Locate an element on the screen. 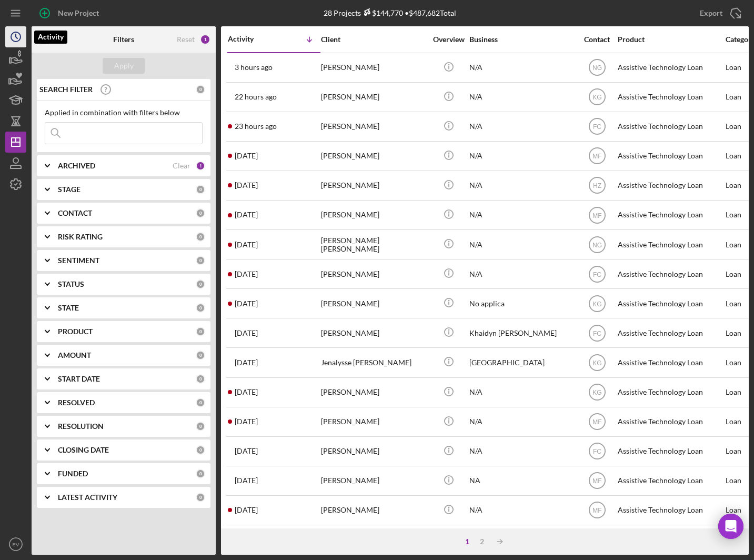 The width and height of the screenshot is (754, 560). time: 2025-09-09 14:31 is located at coordinates (253, 67).